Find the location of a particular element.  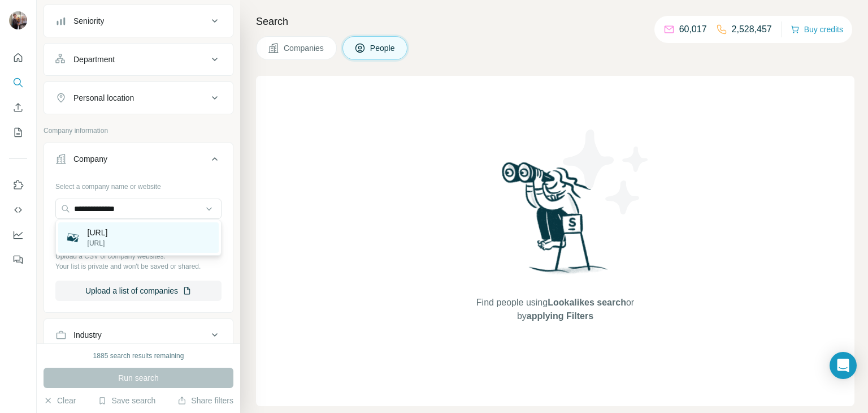

div: Select a company name or website is located at coordinates (138, 185).